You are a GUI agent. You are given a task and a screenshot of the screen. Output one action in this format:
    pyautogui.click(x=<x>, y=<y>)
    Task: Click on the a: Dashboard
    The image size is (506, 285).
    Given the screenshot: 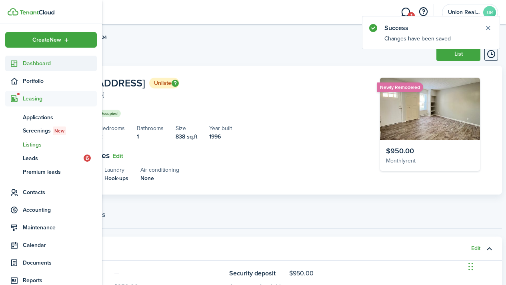 What is the action you would take?
    pyautogui.click(x=51, y=63)
    